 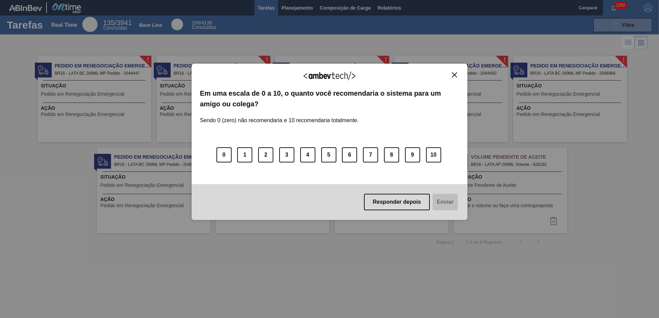 What do you see at coordinates (308, 155) in the screenshot?
I see `button: 4` at bounding box center [308, 155].